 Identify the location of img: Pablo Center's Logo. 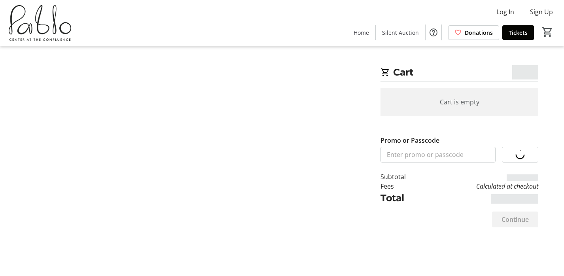
(40, 23).